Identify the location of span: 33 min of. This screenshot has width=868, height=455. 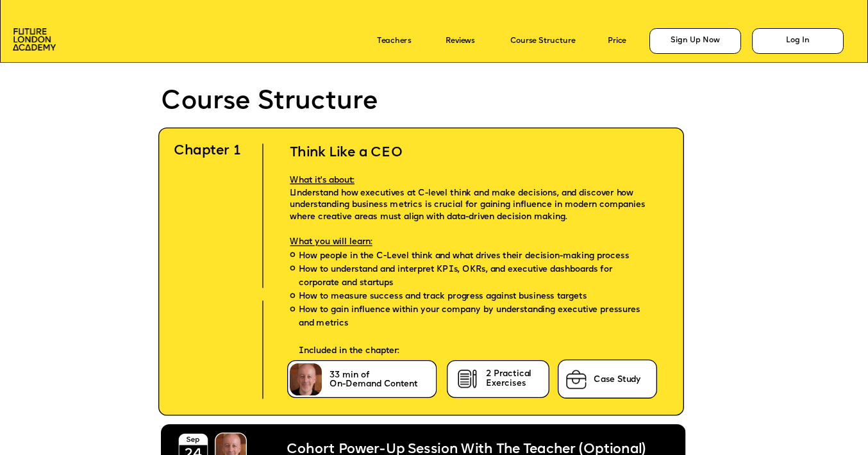
(350, 375).